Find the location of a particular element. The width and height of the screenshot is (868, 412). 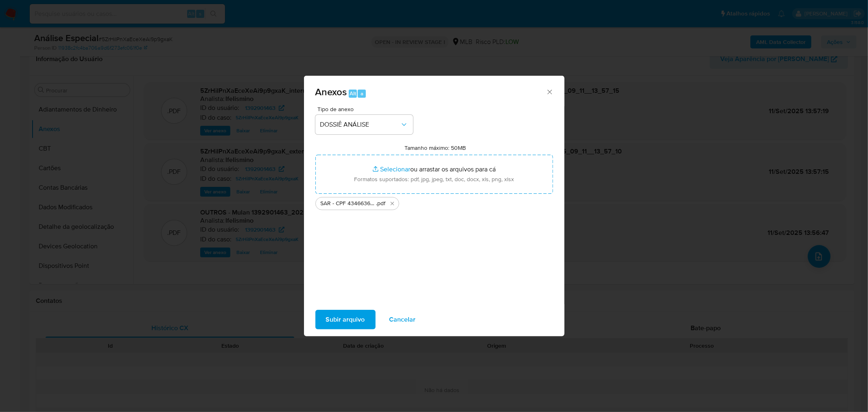

span: Tipo de anexo is located at coordinates (366, 109).